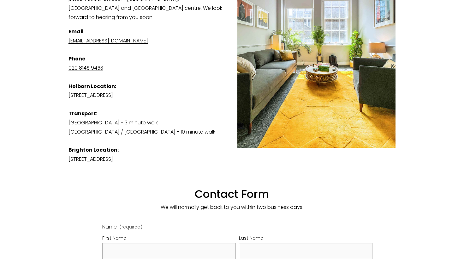 The width and height of the screenshot is (464, 263). Describe the element at coordinates (76, 31) in the screenshot. I see `strong: Email` at that location.